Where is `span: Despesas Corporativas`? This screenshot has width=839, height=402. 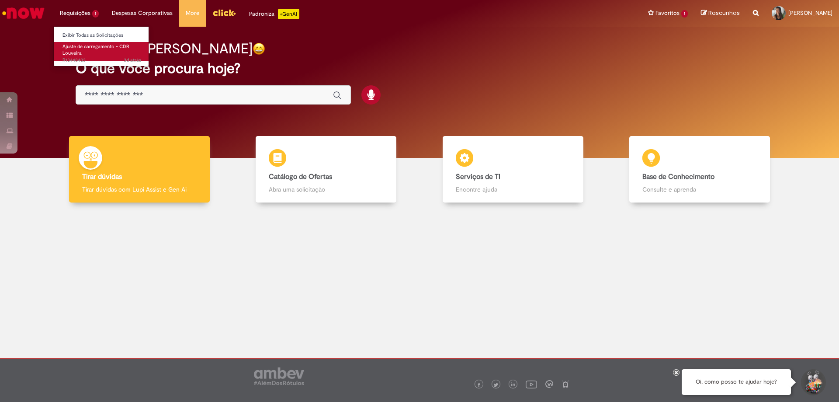 span: Despesas Corporativas is located at coordinates (142, 13).